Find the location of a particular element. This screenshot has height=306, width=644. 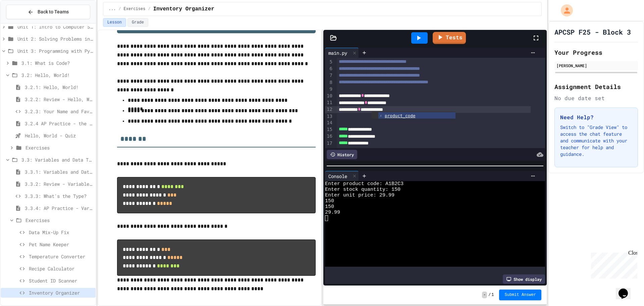

span: product_code is located at coordinates (400, 115).